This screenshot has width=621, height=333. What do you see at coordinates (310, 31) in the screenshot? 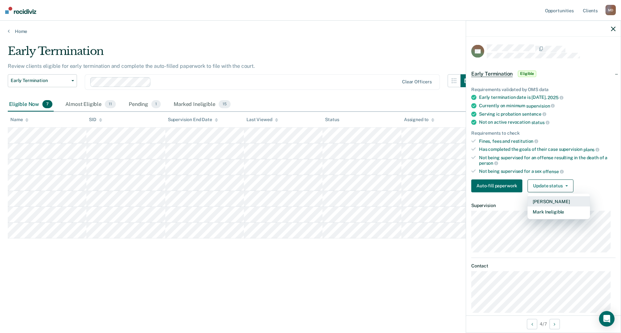
I see `a: Home` at bounding box center [310, 31].